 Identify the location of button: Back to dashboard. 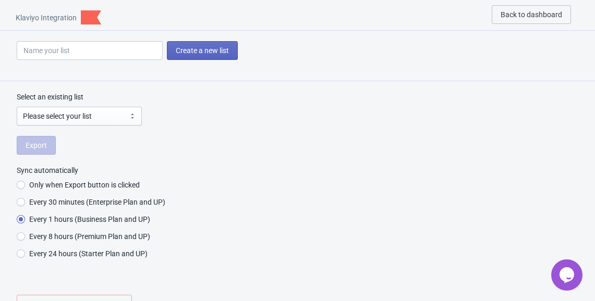
(531, 15).